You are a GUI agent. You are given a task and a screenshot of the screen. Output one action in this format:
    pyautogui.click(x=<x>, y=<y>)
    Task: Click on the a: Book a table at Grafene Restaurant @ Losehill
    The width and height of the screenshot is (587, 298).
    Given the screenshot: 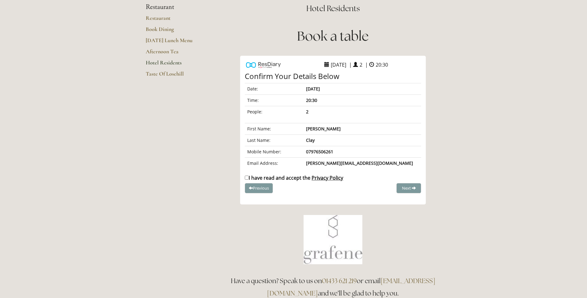 What is the action you would take?
    pyautogui.click(x=333, y=239)
    